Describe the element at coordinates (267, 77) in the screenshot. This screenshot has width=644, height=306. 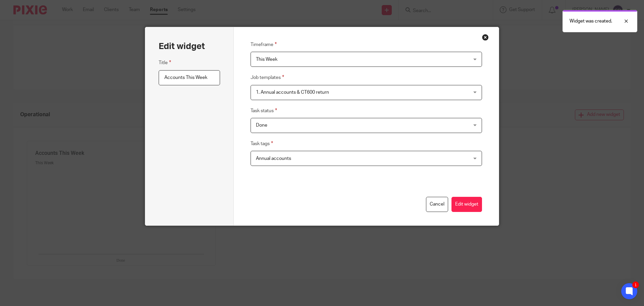
I see `label: Job templates` at that location.